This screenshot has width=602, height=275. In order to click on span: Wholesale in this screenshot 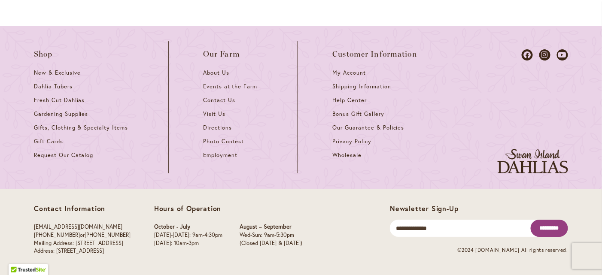, I will do `click(347, 155)`.